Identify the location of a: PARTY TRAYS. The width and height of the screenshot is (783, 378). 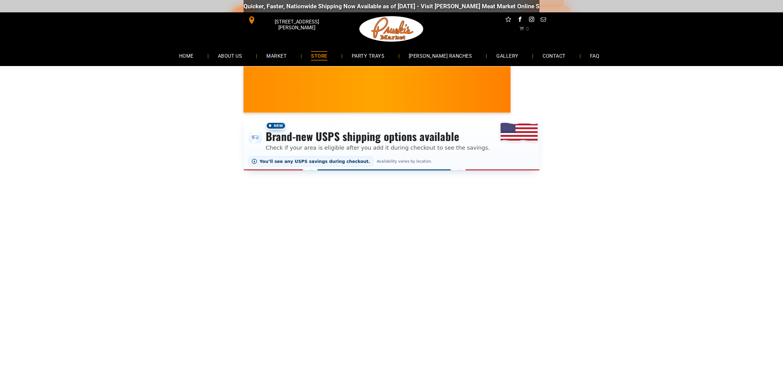
(368, 56).